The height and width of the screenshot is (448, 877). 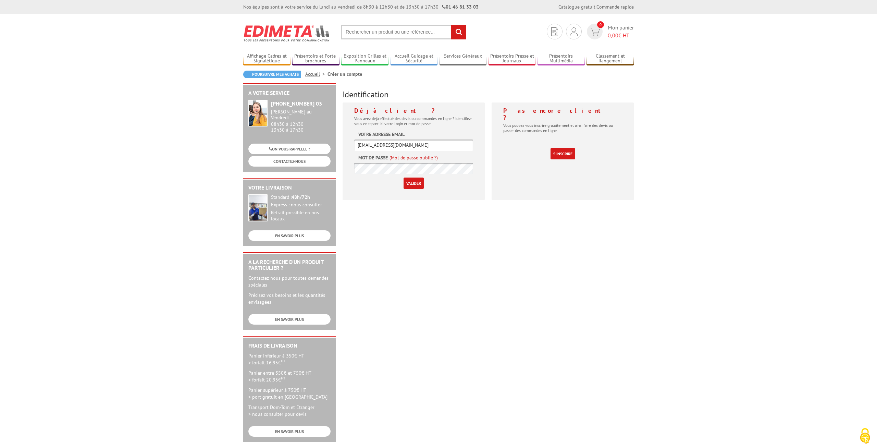 What do you see at coordinates (290, 161) in the screenshot?
I see `a: CONTACTEZ-NOUS` at bounding box center [290, 161].